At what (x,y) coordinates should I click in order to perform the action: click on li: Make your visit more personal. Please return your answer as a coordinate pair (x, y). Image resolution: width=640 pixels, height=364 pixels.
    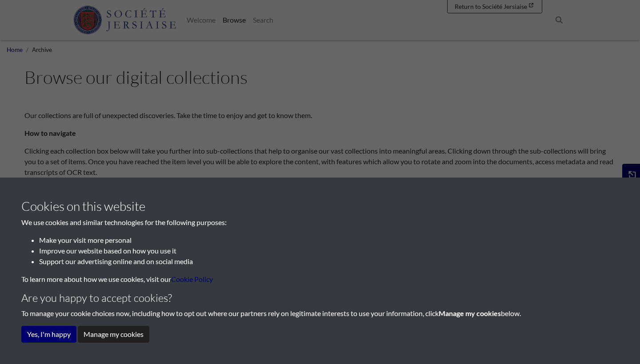
    Looking at the image, I should click on (329, 240).